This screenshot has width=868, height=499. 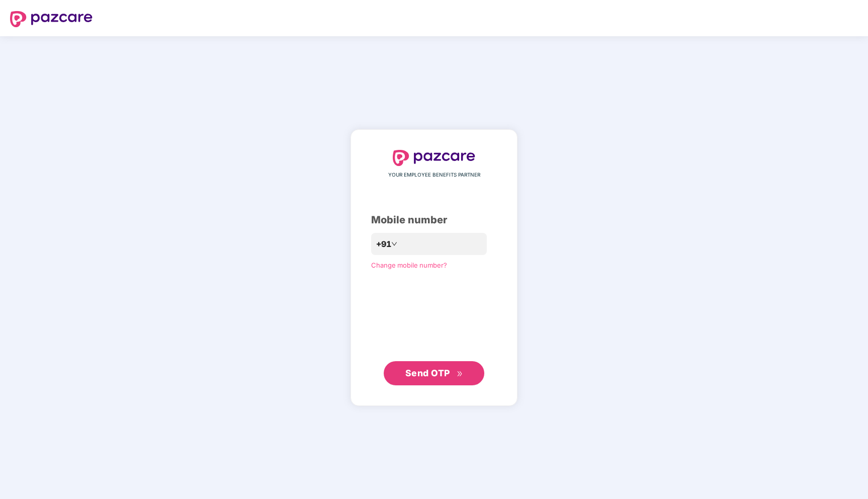 What do you see at coordinates (394, 244) in the screenshot?
I see `span: down` at bounding box center [394, 244].